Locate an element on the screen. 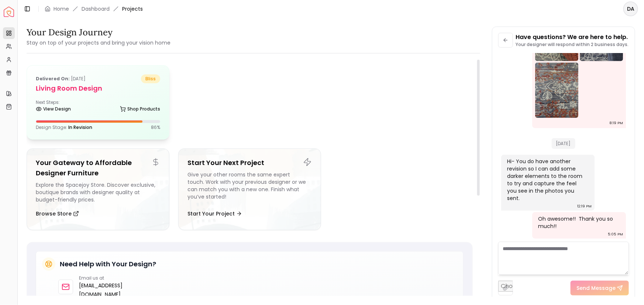  img: Chat Image is located at coordinates (556, 91).